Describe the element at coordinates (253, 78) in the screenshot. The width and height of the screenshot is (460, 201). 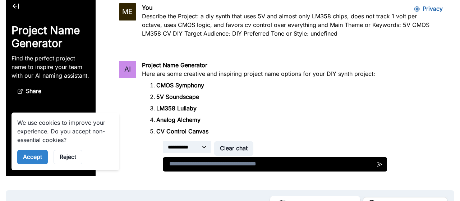
I see `p: Here are some creative and inspiring project name options for your DIY synth project:` at that location.